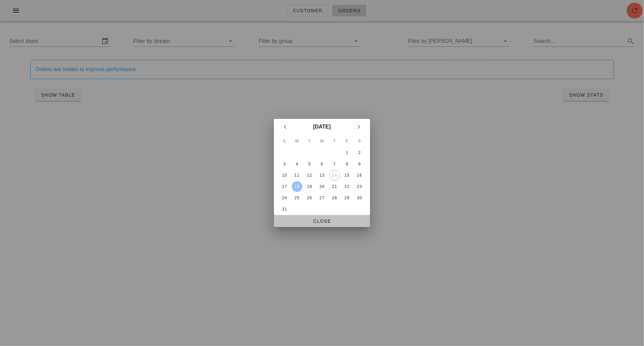 This screenshot has height=346, width=644. I want to click on button: 14, so click(335, 176).